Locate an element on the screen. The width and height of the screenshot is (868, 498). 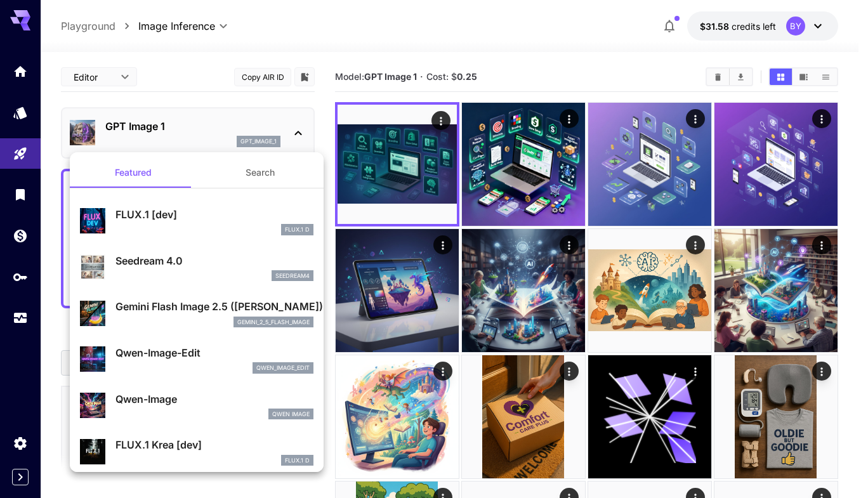
div: Seedream 4.0seedream4 is located at coordinates (197, 267).